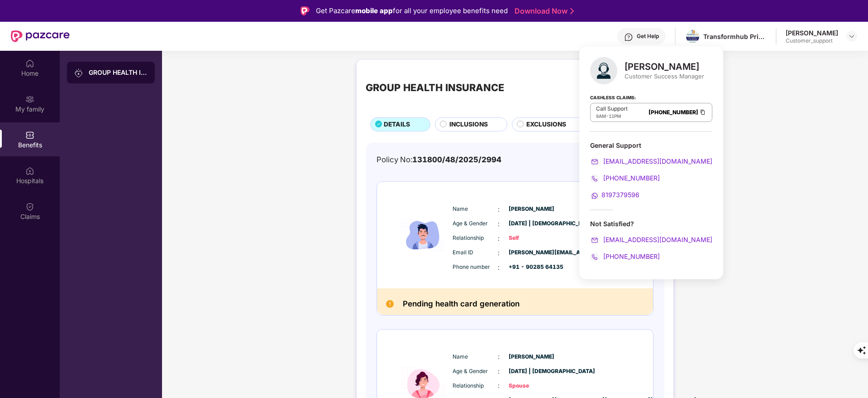 This screenshot has height=398, width=868. I want to click on strong: mobile app, so click(374, 10).